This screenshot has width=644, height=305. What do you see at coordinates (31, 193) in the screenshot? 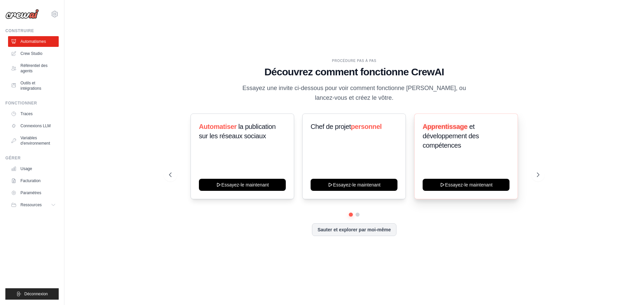
I see `font: Paramètres` at bounding box center [31, 193].